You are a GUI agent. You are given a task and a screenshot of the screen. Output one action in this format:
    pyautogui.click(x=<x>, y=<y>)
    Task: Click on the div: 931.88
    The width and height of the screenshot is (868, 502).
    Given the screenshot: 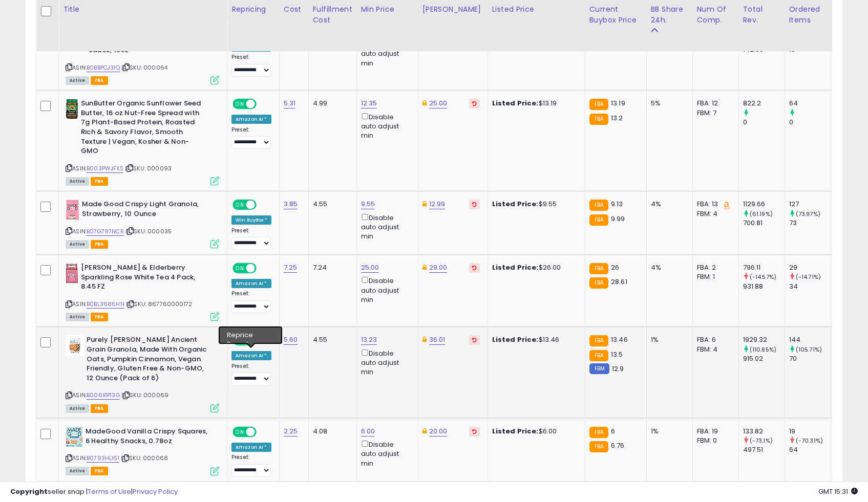 What is the action you would take?
    pyautogui.click(x=764, y=286)
    